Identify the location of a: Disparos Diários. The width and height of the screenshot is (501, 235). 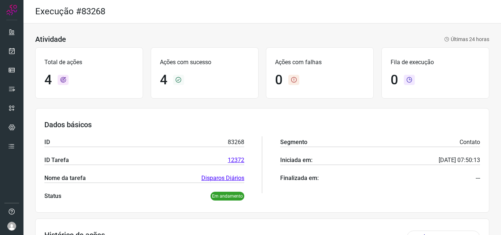
(223, 178).